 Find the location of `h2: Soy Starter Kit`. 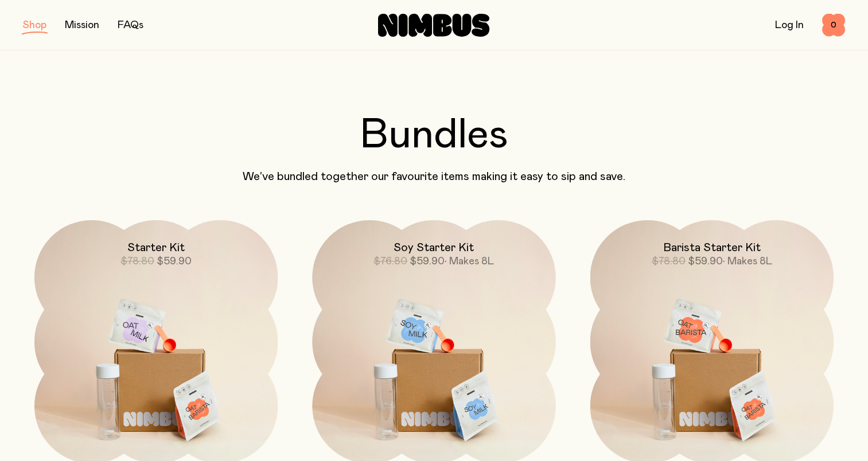

h2: Soy Starter Kit is located at coordinates (434, 248).